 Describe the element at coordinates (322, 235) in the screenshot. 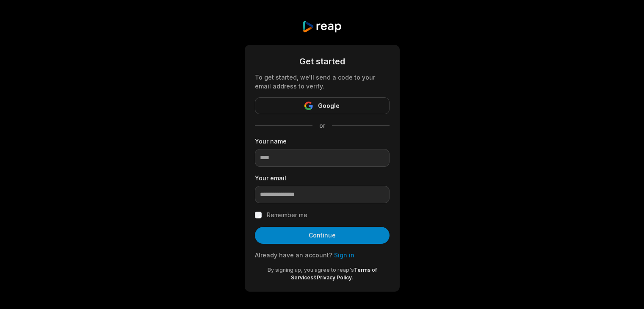

I see `button: Continue` at that location.